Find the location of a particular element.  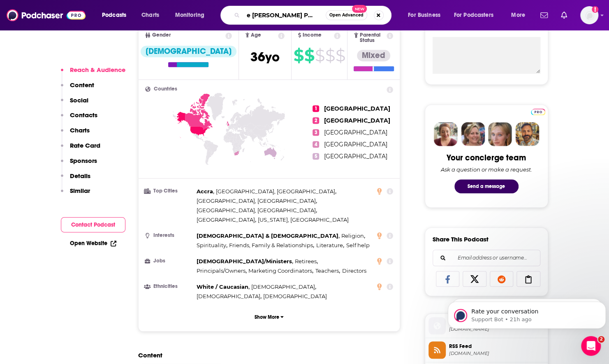

button: Show More is located at coordinates (270, 317).